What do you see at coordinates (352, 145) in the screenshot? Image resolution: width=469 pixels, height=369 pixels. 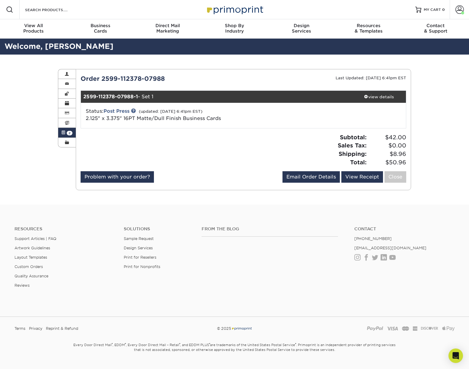 I see `strong: Sales Tax:` at bounding box center [352, 145].